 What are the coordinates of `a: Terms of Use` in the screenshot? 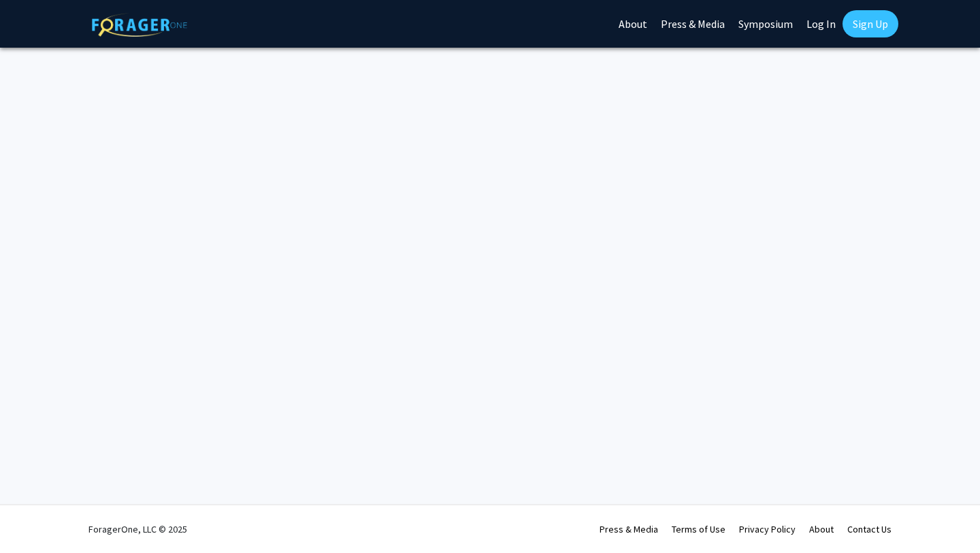 It's located at (698, 529).